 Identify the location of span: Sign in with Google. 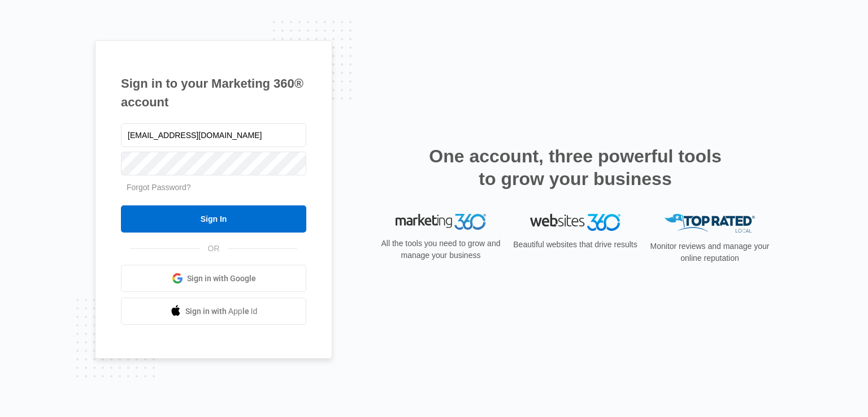
(222, 278).